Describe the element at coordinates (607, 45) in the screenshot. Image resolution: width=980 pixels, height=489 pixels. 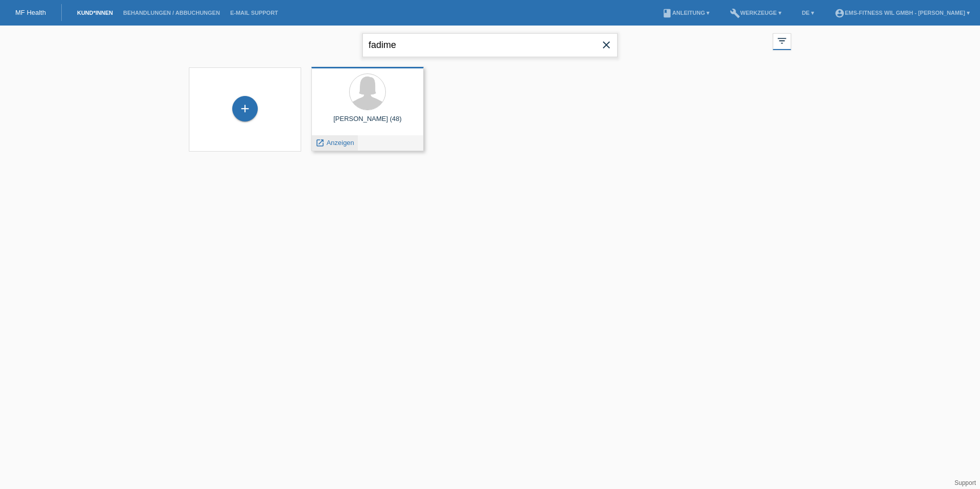
I see `i: close` at that location.